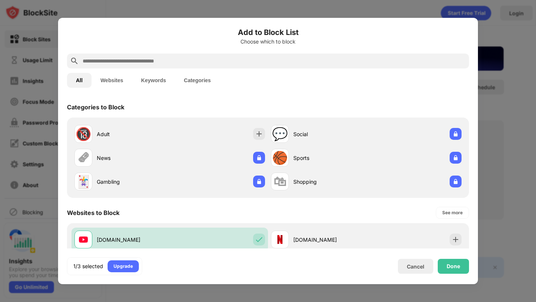 The width and height of the screenshot is (536, 302). Describe the element at coordinates (123, 266) in the screenshot. I see `div: Upgrade` at that location.